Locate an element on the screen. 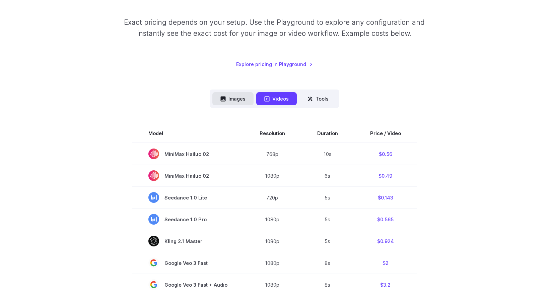  td: 10s is located at coordinates (327, 154).